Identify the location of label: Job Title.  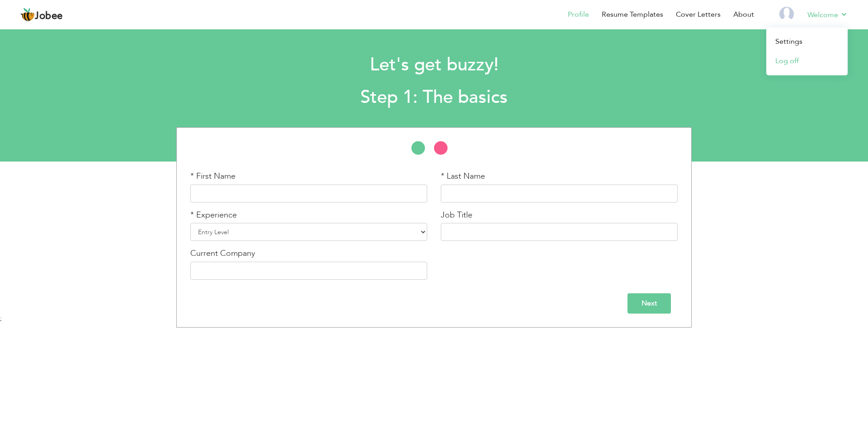
(456, 215).